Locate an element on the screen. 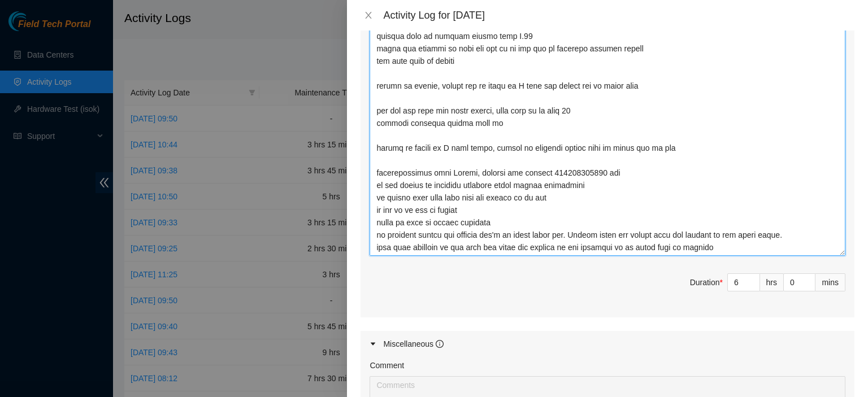 This screenshot has width=868, height=397. div: Duration is located at coordinates (706, 283).